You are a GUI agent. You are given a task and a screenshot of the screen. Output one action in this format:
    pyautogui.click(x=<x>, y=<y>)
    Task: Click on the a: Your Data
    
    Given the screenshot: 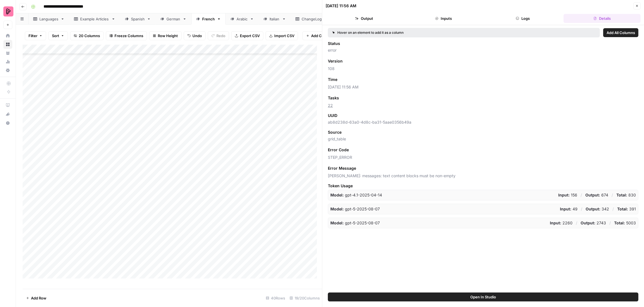 What is the action you would take?
    pyautogui.click(x=8, y=53)
    